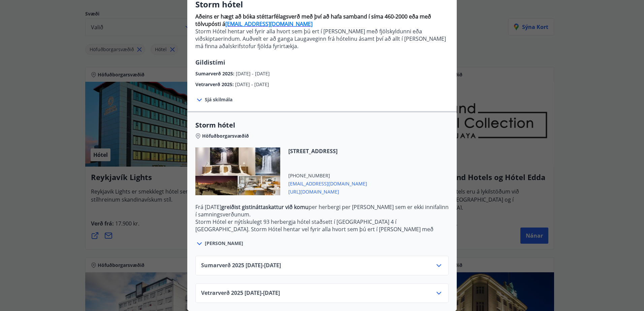 The width and height of the screenshot is (644, 311). What do you see at coordinates (216, 73) in the screenshot?
I see `span: Sumarverð 2025 :` at bounding box center [216, 73].